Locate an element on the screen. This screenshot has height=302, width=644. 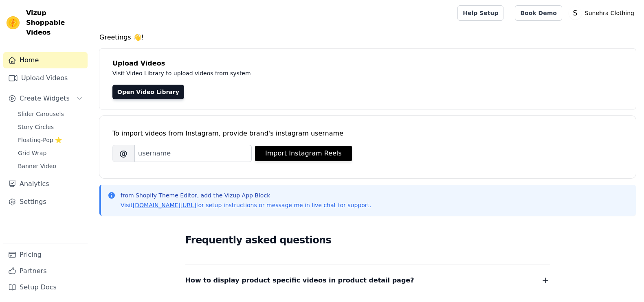
span: Story Circles is located at coordinates (36, 127).